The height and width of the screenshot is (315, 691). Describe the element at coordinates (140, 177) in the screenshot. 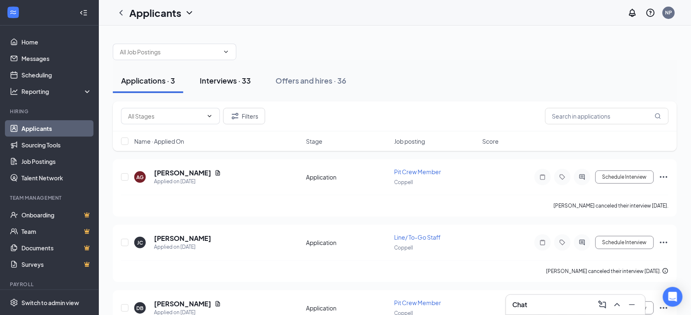

I see `div: AG` at that location.